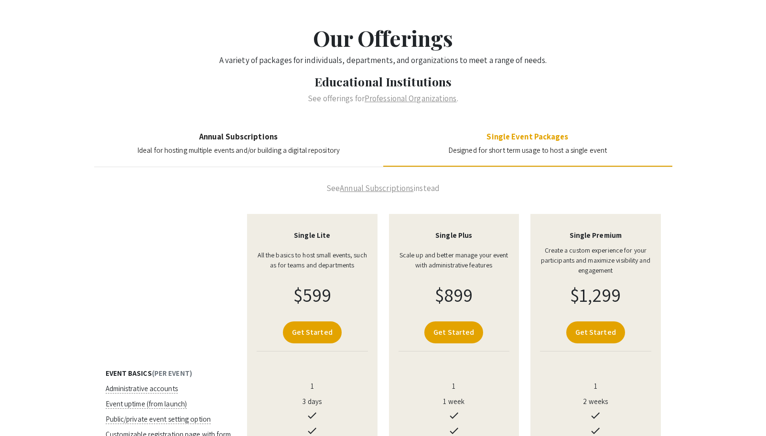 This screenshot has height=436, width=766. I want to click on span: $899, so click(453, 295).